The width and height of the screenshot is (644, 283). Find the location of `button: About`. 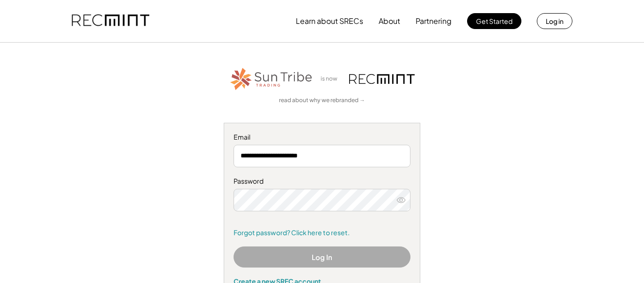

button: About is located at coordinates (389, 21).